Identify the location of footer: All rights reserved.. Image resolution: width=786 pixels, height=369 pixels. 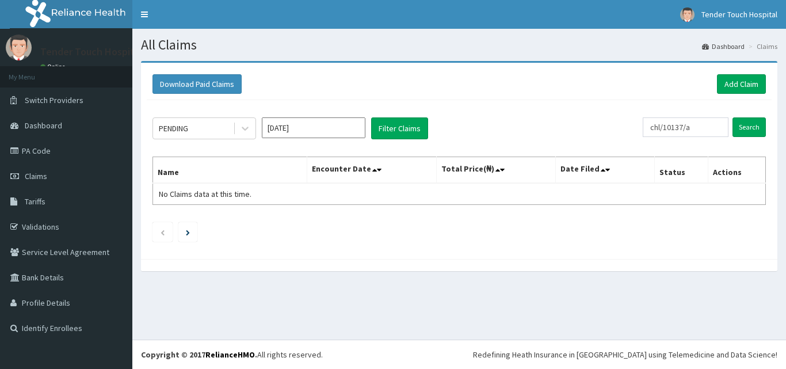
(459, 354).